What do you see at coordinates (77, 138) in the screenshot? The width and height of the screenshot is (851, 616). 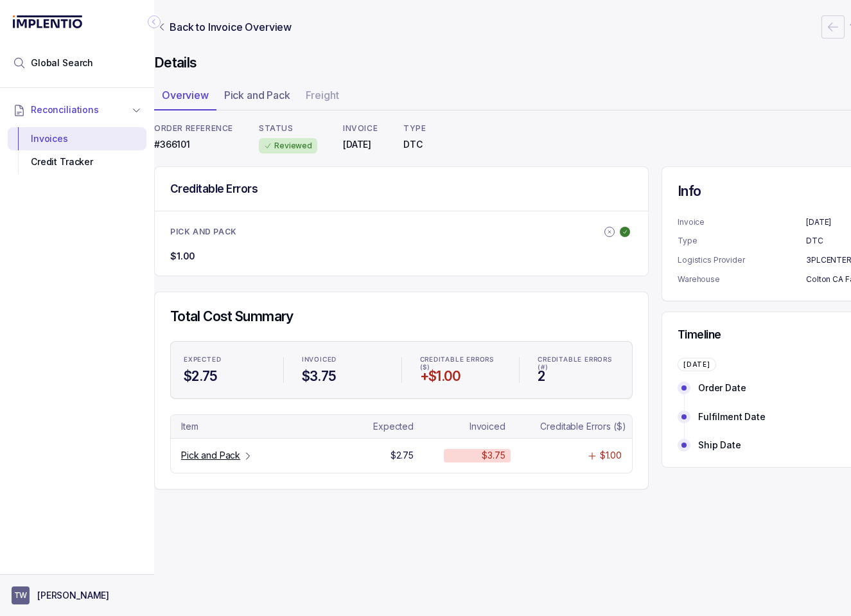 I see `div: Invoices` at bounding box center [77, 138].